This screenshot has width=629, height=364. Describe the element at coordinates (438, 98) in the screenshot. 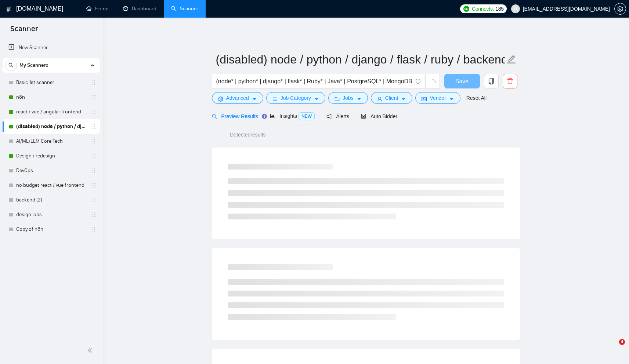

I see `button: idcardVendorcaret-down` at that location.